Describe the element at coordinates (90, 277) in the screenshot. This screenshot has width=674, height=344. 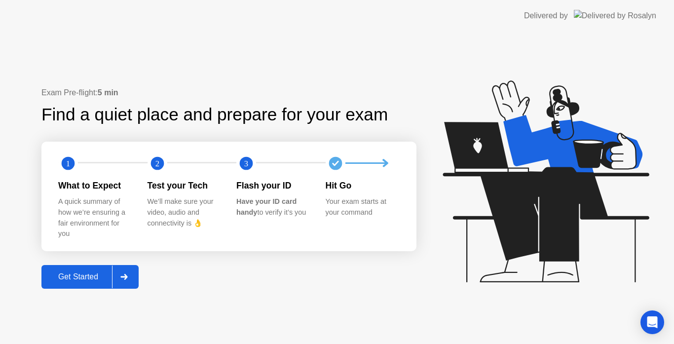
I see `button: Get Started` at that location.